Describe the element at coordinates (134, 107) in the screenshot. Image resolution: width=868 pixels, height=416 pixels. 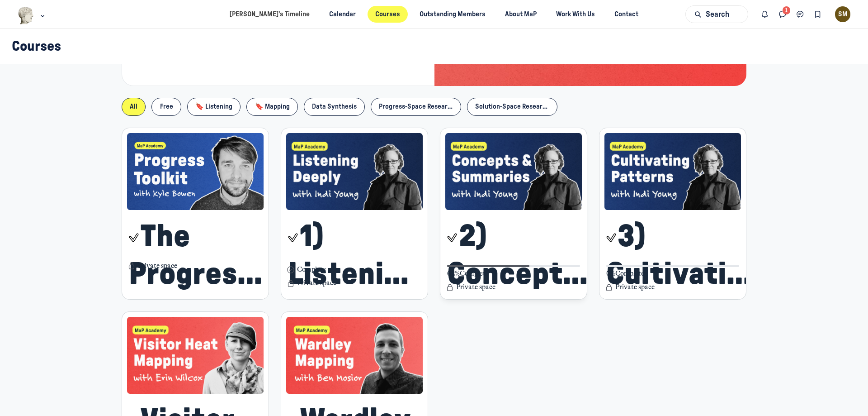
I see `button: All` at that location.